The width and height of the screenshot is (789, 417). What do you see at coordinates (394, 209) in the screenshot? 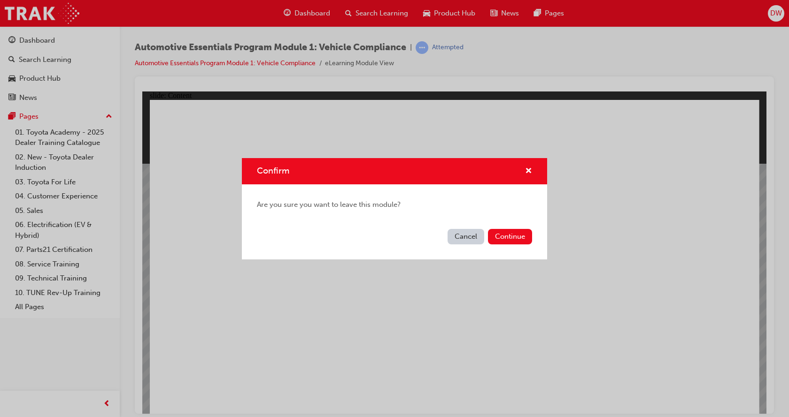
I see `div: Confirm` at bounding box center [394, 209].